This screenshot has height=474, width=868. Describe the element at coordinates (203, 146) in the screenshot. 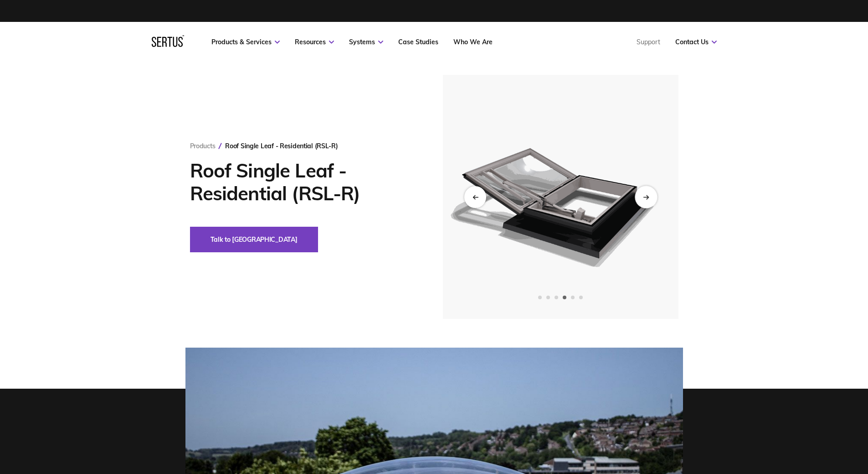

I see `a: Products` at that location.